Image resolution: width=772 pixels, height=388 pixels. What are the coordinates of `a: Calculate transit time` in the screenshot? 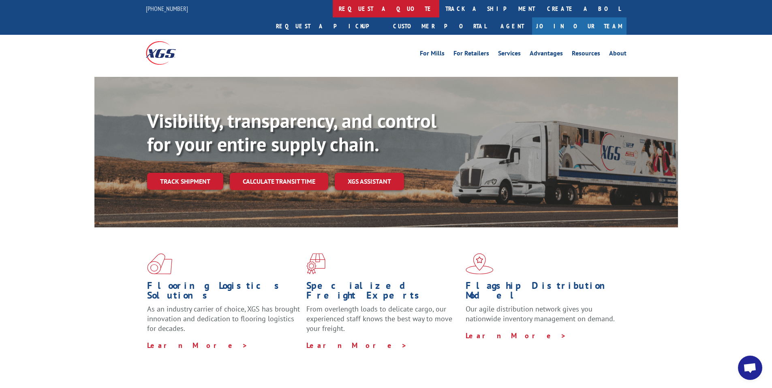 It's located at (279, 181).